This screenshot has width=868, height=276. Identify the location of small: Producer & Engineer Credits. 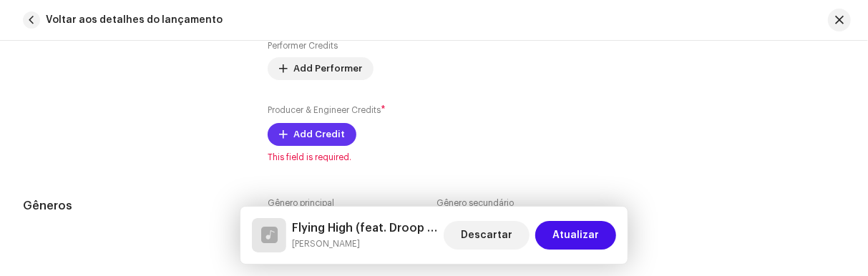
(324, 110).